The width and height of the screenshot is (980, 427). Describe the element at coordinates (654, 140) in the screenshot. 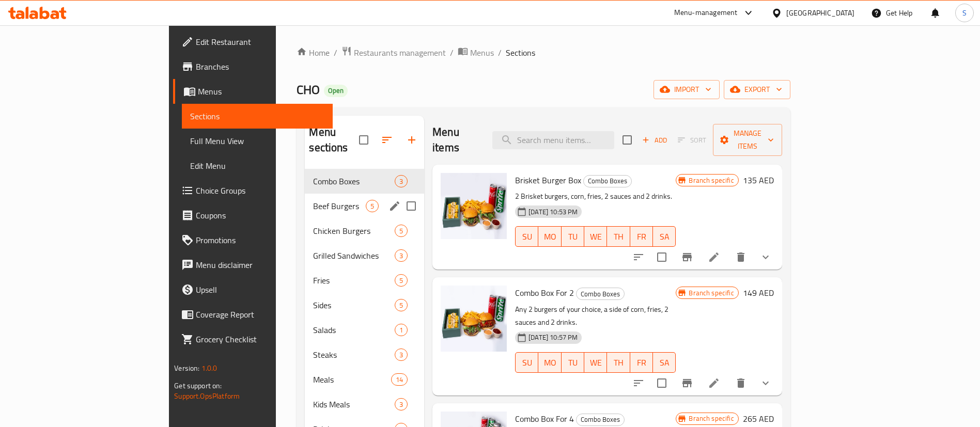

I see `span: Add` at that location.